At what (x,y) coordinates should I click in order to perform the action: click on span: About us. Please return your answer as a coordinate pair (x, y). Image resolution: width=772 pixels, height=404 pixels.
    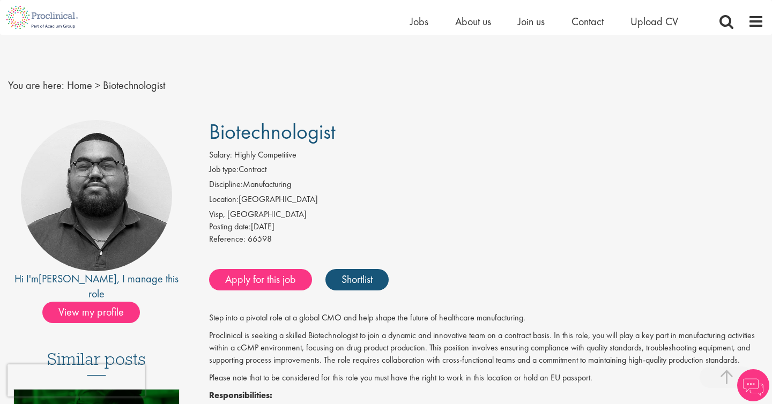
    Looking at the image, I should click on (473, 21).